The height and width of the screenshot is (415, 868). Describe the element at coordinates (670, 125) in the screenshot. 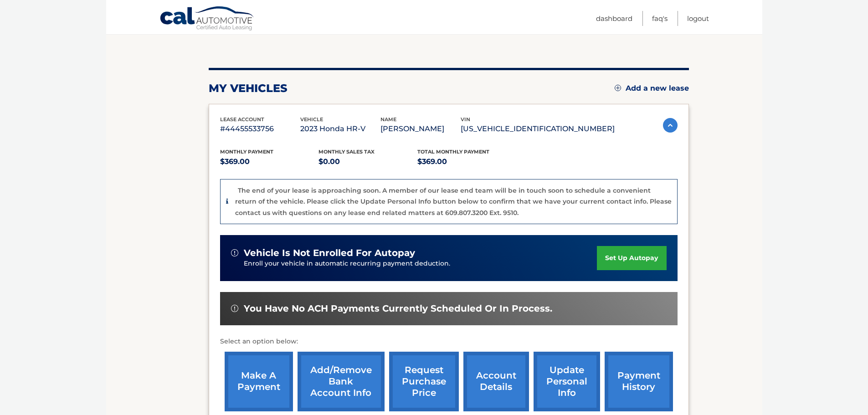

I see `img: accordion-active.svg` at that location.